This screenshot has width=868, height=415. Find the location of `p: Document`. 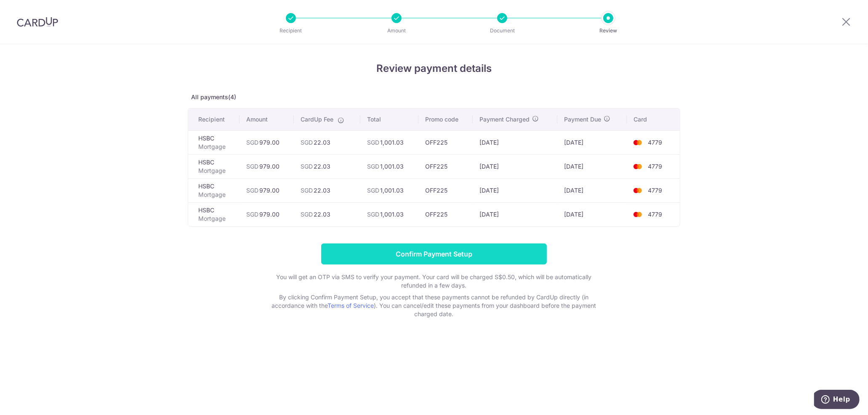

p: Document is located at coordinates (502, 31).